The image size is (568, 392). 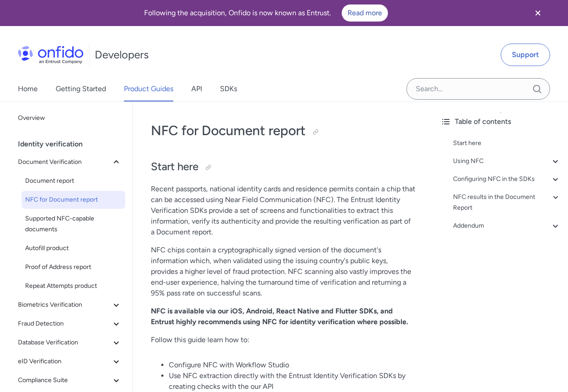 I want to click on strong: NFC is available via our iOS, Android, React Native and Flutter SDKs, and Entrust highly recommen..., so click(x=280, y=316).